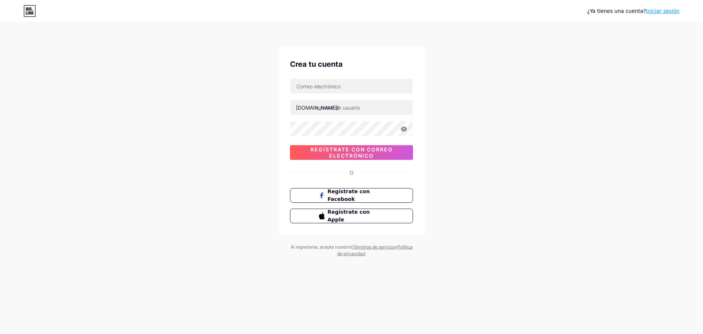 This screenshot has width=703, height=334. I want to click on button: Regístrate con Facebook, so click(352, 195).